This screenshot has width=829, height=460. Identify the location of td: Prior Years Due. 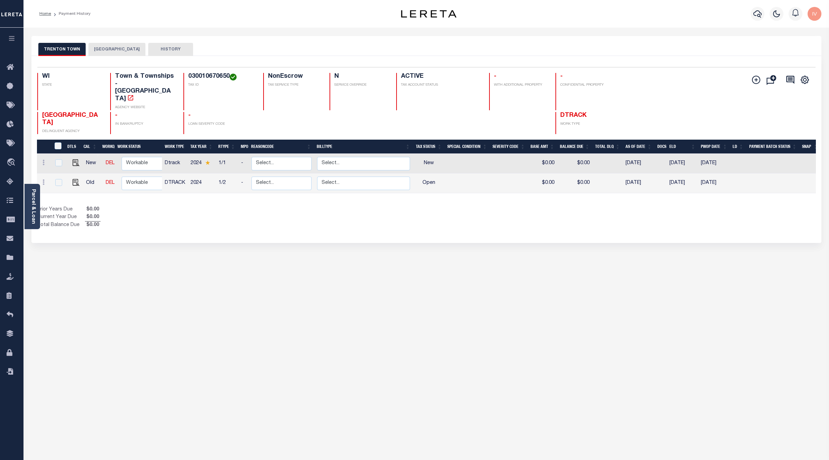
(61, 210).